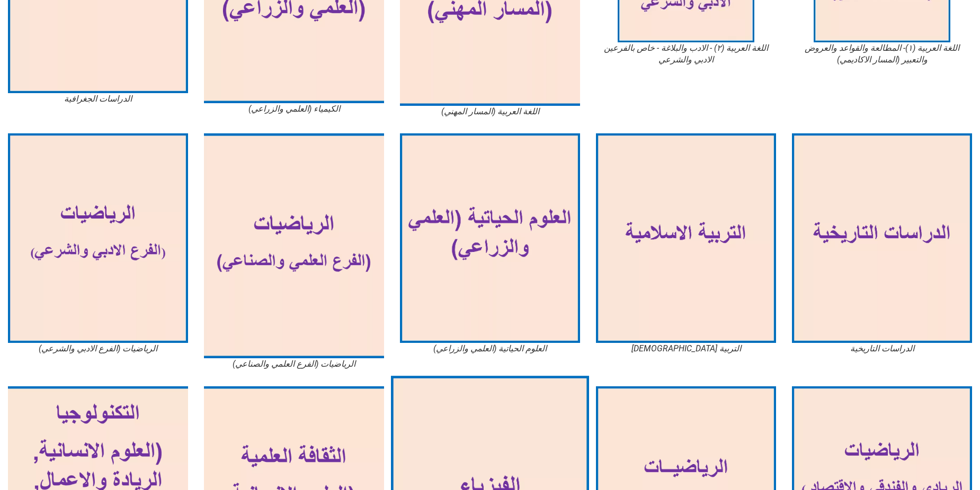  What do you see at coordinates (98, 349) in the screenshot?
I see `figcaption: الرياضيات (الفرع الادبي والشرعي)` at bounding box center [98, 349].